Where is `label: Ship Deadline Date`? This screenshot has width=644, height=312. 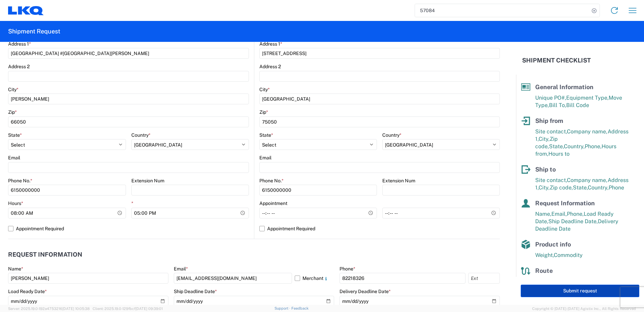 label: Ship Deadline Date is located at coordinates (195, 291).